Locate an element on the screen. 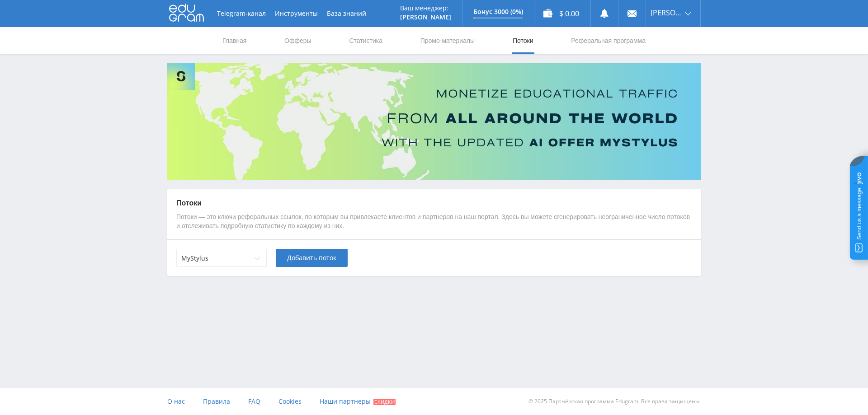 Image resolution: width=868 pixels, height=415 pixels. p: Ваш менеджер: is located at coordinates (425, 8).